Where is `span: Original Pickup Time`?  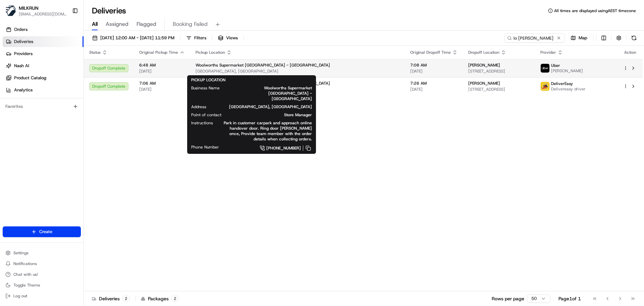
span: Original Pickup Time is located at coordinates (159, 53).